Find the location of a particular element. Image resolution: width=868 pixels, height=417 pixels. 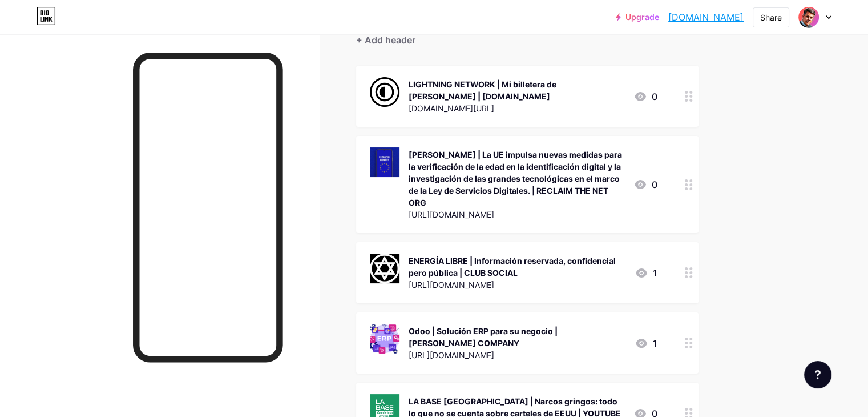

img: ENERGÍA LIBRE | Información reservada, confidencial pero pública | CLUB SOCIAL is located at coordinates (385, 268).